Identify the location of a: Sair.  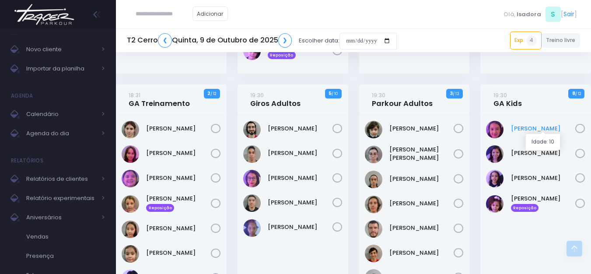
(569, 14).